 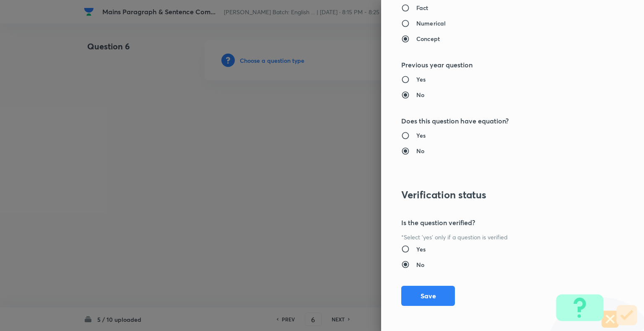 What do you see at coordinates (498, 237) in the screenshot?
I see `p: *Select 'yes' only if a question is verified` at bounding box center [498, 237].